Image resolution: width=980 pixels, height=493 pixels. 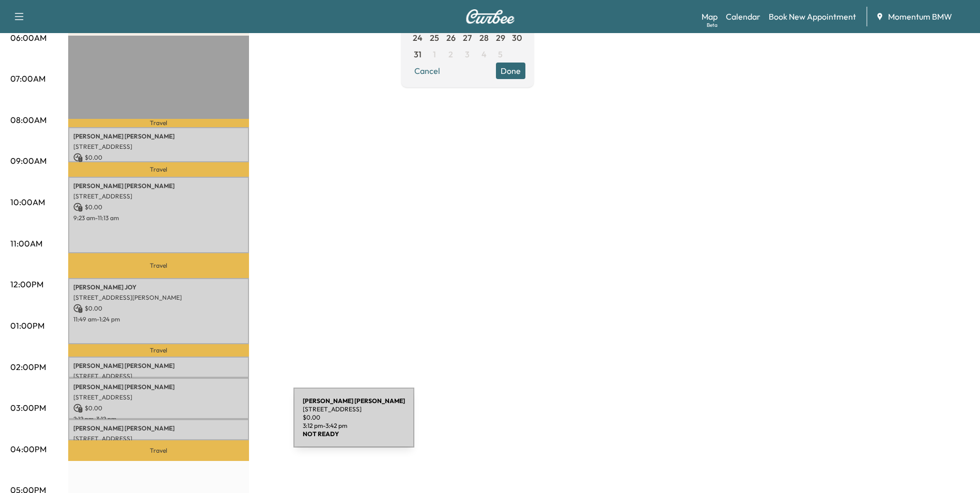 I want to click on p: 03:00PM, so click(x=28, y=408).